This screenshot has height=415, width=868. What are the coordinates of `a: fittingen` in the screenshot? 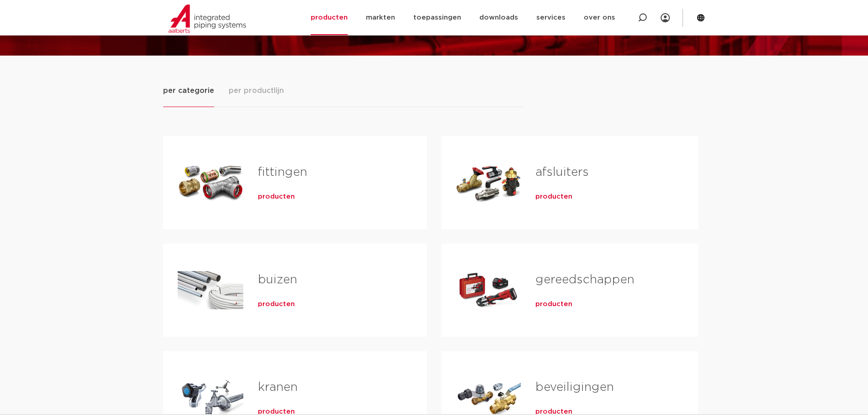 It's located at (283, 173).